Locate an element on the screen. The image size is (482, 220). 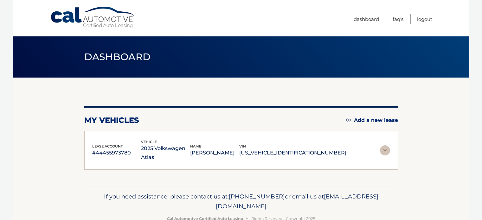
span: Dashboard is located at coordinates (118, 57).